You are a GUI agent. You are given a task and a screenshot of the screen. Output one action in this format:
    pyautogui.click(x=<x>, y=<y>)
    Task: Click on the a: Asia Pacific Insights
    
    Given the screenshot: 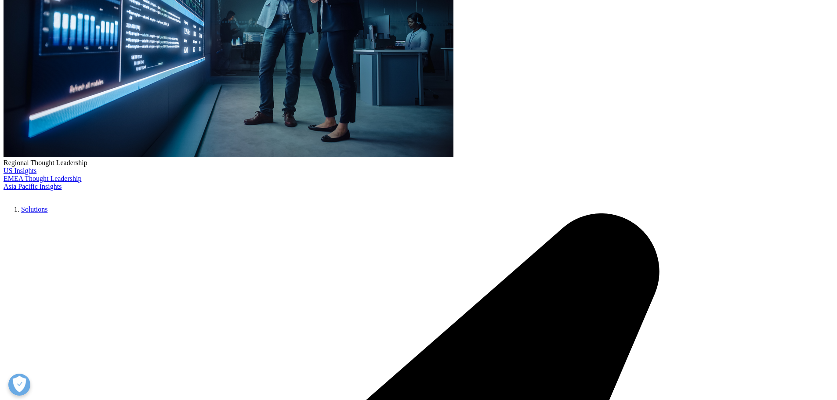 What is the action you would take?
    pyautogui.click(x=33, y=186)
    